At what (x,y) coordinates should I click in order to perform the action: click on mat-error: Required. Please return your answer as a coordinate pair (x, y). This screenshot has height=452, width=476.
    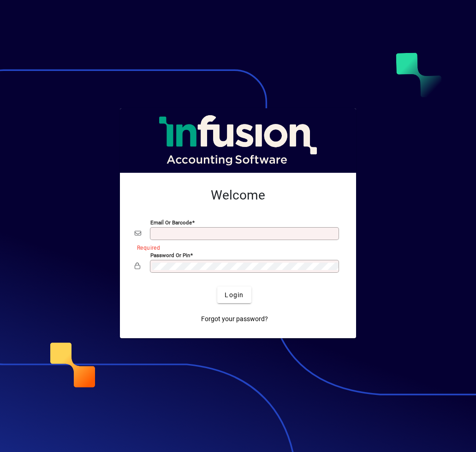
    Looking at the image, I should click on (235, 247).